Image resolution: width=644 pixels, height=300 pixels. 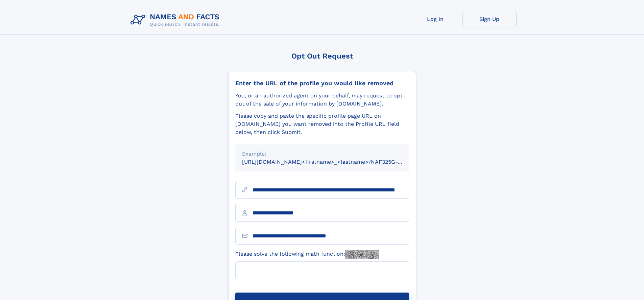 I want to click on div: Opt Out Request, so click(x=322, y=56).